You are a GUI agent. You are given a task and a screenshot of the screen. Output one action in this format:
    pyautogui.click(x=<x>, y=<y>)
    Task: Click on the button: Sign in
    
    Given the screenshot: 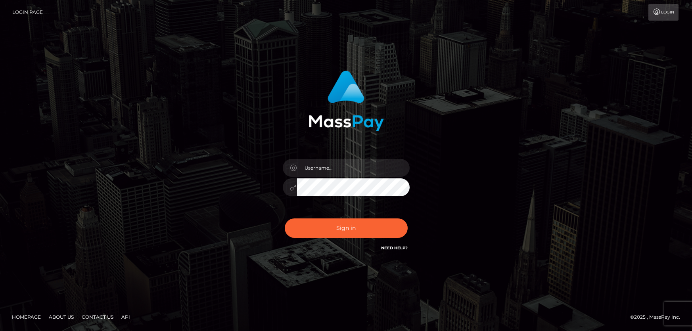 What is the action you would take?
    pyautogui.click(x=346, y=228)
    